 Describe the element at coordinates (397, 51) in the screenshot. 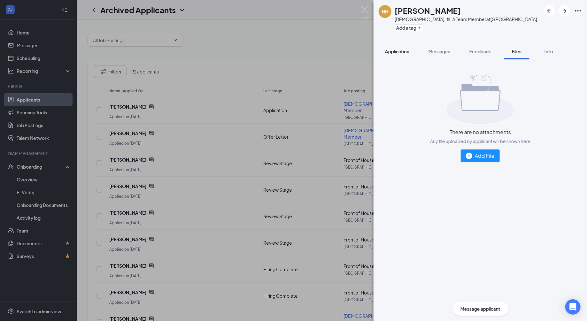

I see `span: Application` at that location.